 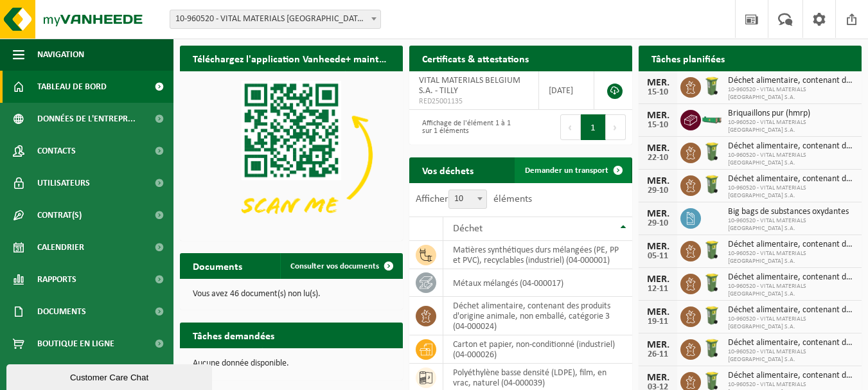 What do you see at coordinates (476, 57) in the screenshot?
I see `h2: Certificats & attestations` at bounding box center [476, 57].